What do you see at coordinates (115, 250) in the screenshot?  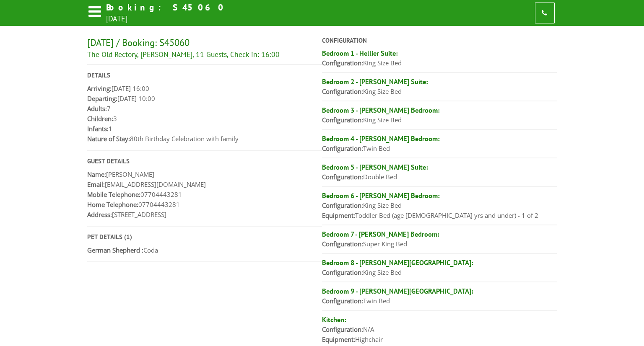 I see `strong: German Shepherd :` at bounding box center [115, 250].